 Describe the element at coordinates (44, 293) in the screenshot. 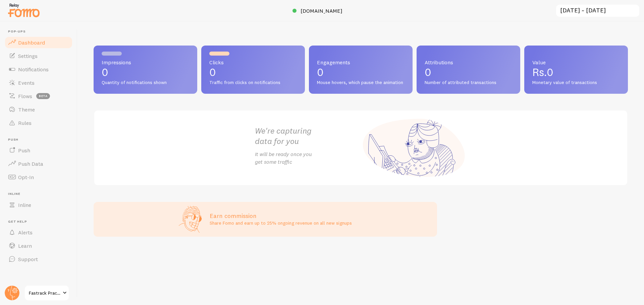

I see `span: Fastrack Practice Store` at that location.